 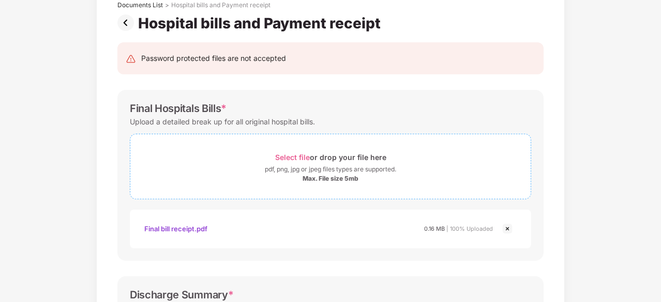 I want to click on div: Max. File size 5mb, so click(x=330, y=179).